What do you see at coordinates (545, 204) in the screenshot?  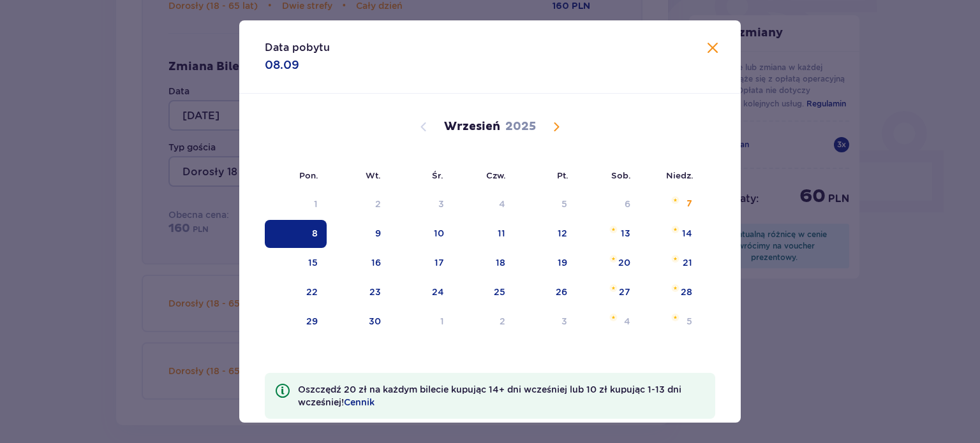 I see `td: Not available. piątek, 5 września 2025` at bounding box center [545, 204].